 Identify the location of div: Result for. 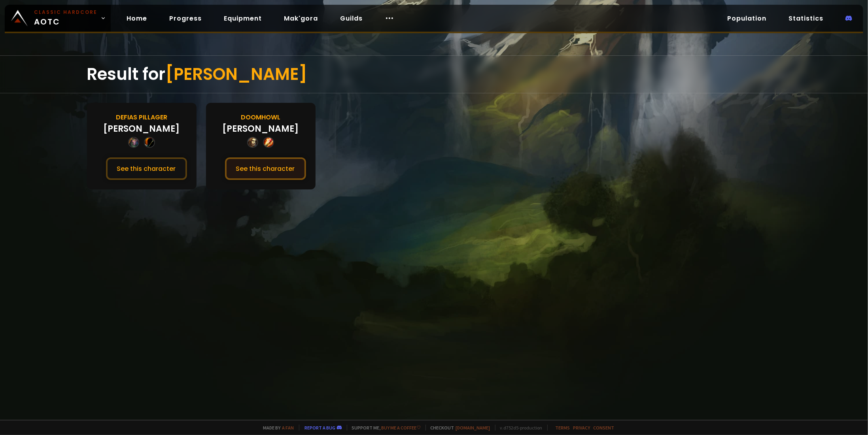
(434, 74).